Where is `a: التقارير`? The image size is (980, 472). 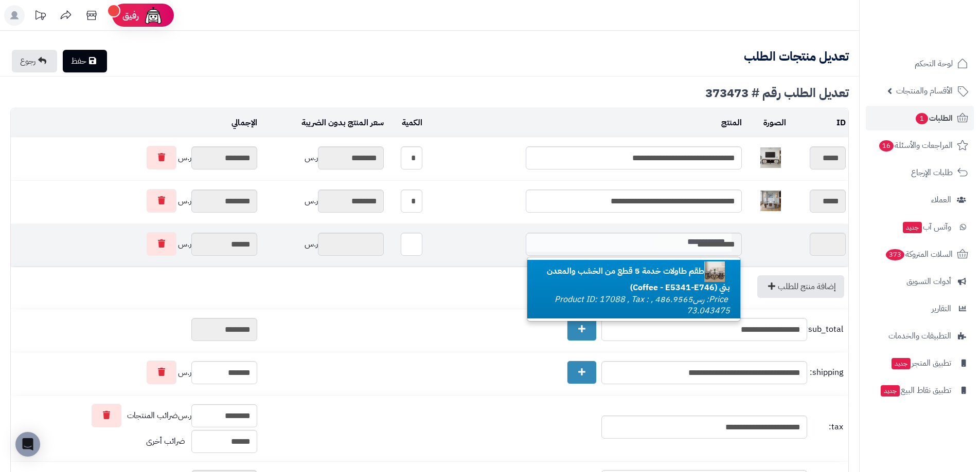 a: التقارير is located at coordinates (920, 309).